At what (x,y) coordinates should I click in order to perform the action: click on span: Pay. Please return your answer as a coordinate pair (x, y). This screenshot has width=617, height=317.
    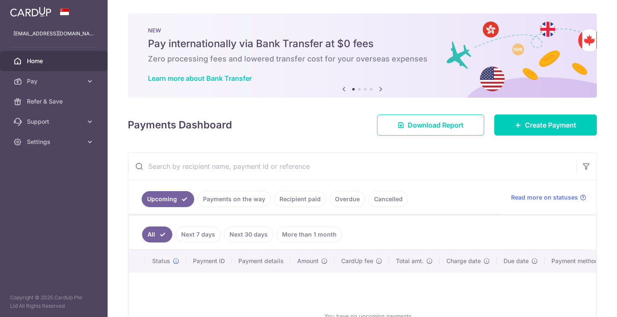
    Looking at the image, I should click on (55, 81).